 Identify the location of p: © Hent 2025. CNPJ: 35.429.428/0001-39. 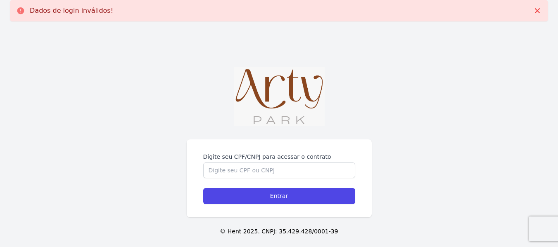
(279, 232).